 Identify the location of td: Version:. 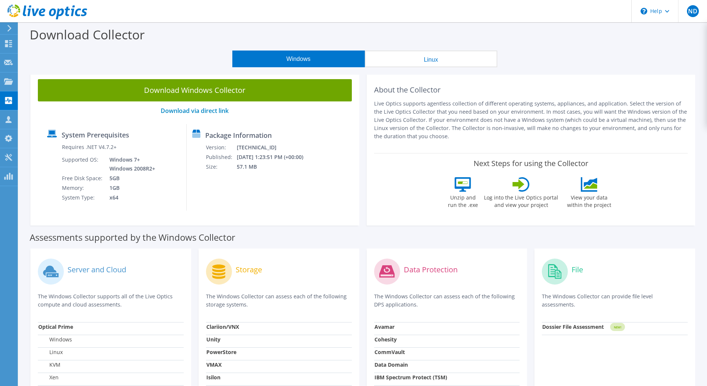
(221, 147).